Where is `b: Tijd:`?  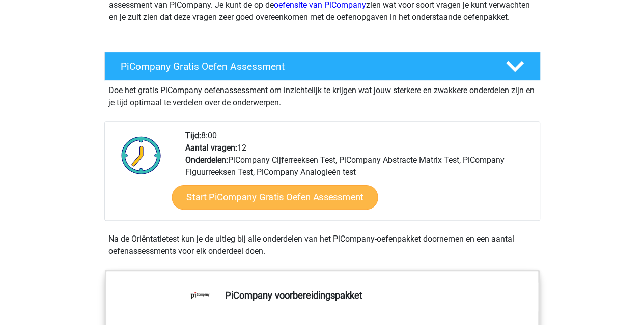
b: Tijd: is located at coordinates (193, 135).